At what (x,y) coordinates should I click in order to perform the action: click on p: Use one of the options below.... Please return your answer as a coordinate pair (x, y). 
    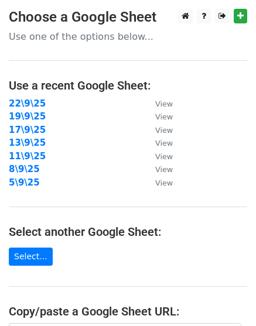
    Looking at the image, I should click on (128, 36).